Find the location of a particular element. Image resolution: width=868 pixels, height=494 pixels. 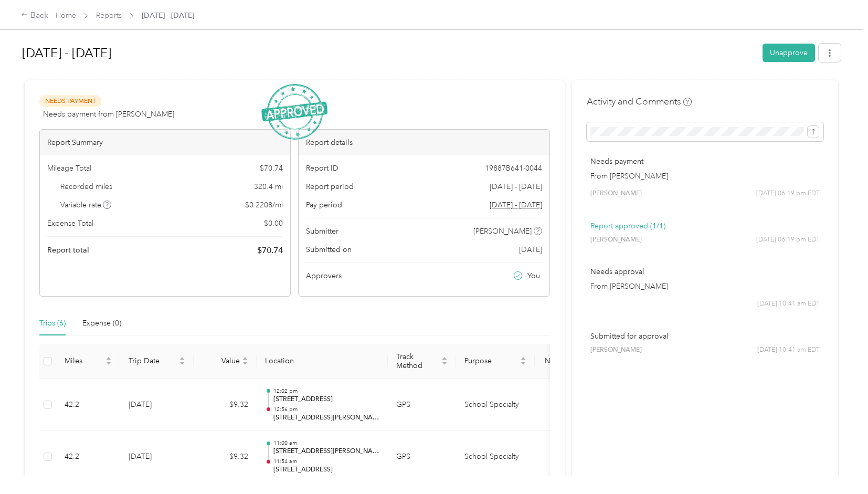

th: Purpose is located at coordinates (495, 362).